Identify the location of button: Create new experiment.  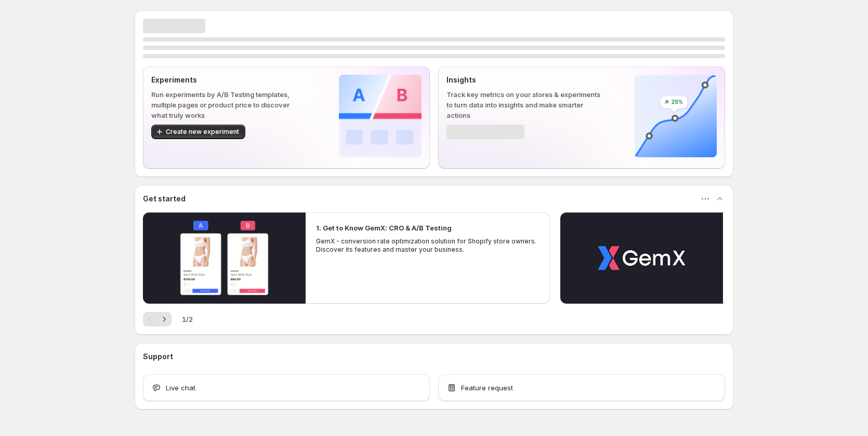
(198, 132).